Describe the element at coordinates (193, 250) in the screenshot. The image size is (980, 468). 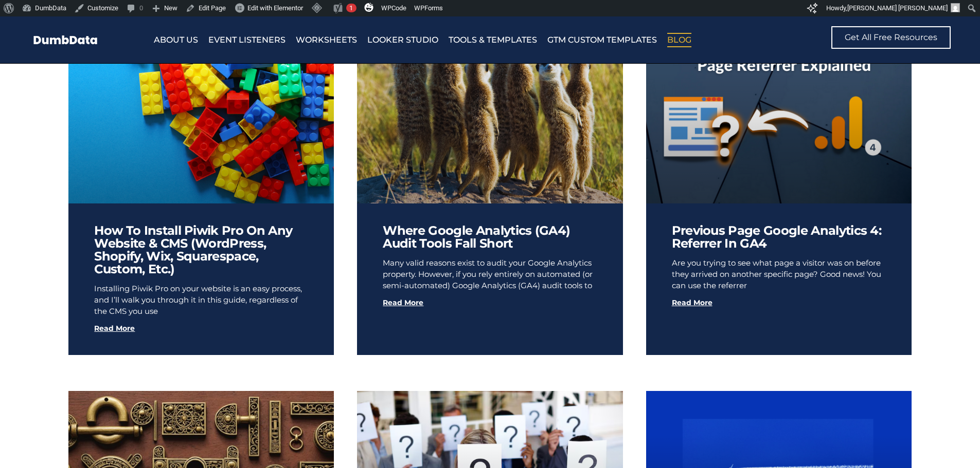
I see `a: How To Install Piwik Pro On Any Website & CMS (WordPress, Shopify, Wix, Squarespace, Custom, etc.)` at that location.